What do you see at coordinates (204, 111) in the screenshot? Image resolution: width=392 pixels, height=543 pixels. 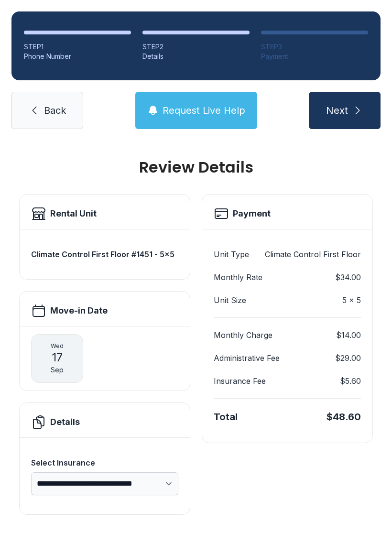 I see `span: Request Live Help` at bounding box center [204, 111].